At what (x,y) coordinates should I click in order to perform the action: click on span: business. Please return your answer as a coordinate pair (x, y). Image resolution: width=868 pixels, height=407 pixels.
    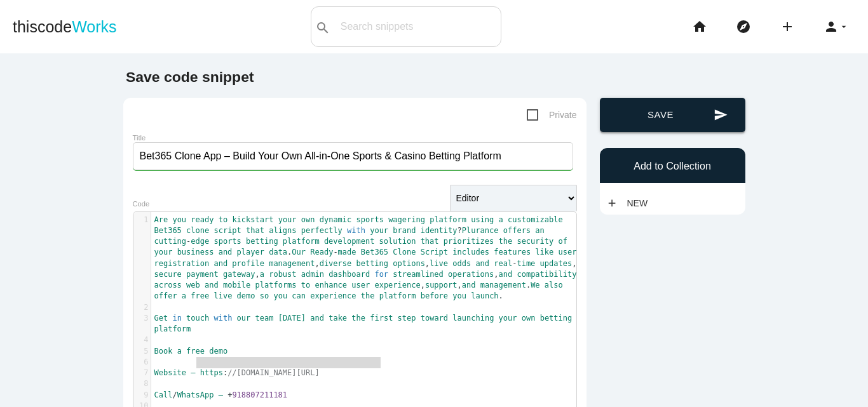
    Looking at the image, I should click on (195, 252).